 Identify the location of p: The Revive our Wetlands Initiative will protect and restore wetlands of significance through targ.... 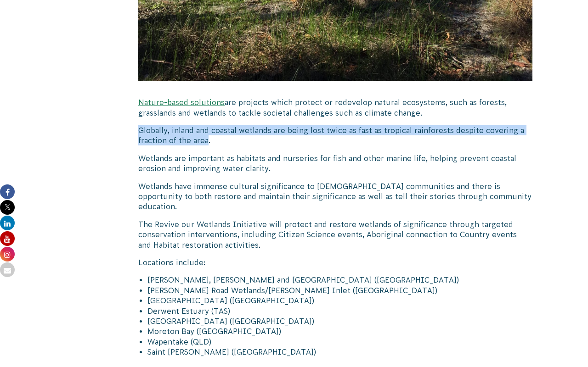
(335, 235).